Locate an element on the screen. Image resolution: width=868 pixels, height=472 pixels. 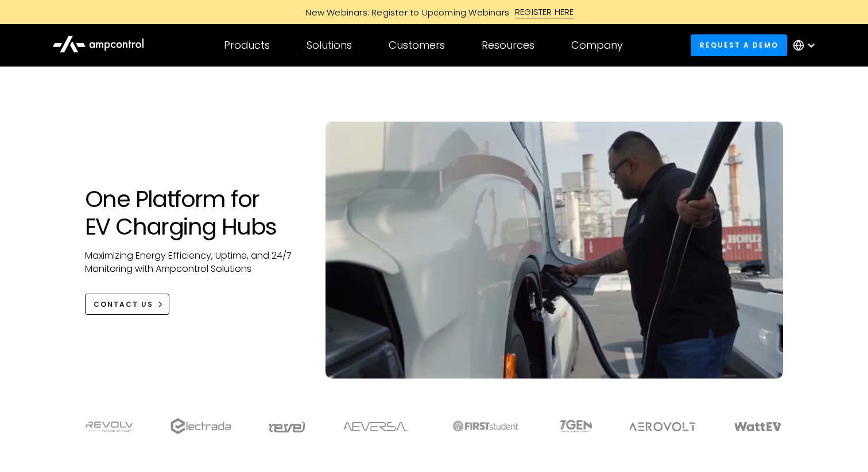
div: Solutions is located at coordinates (329, 45).